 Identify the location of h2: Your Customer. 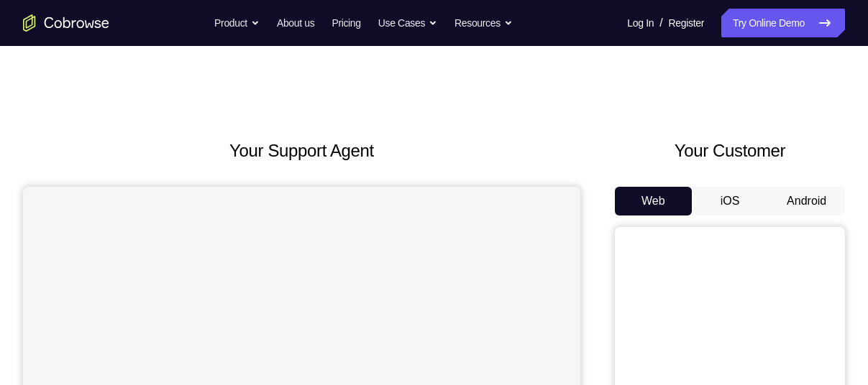
(730, 151).